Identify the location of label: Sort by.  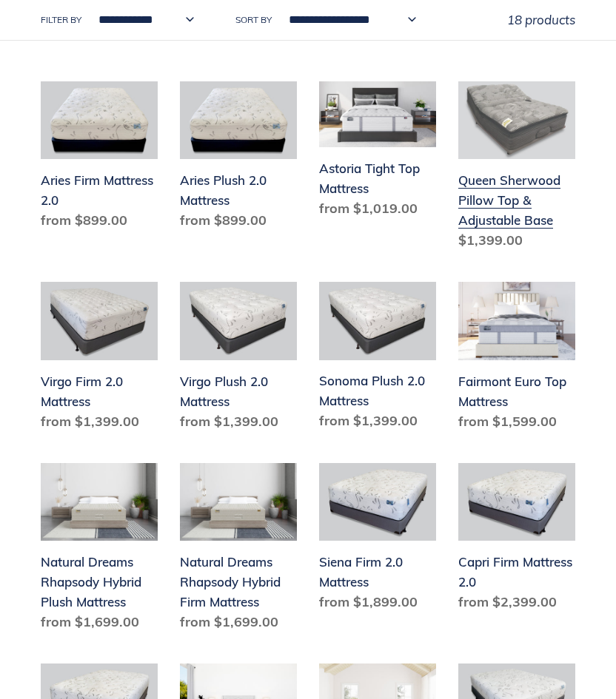
(253, 20).